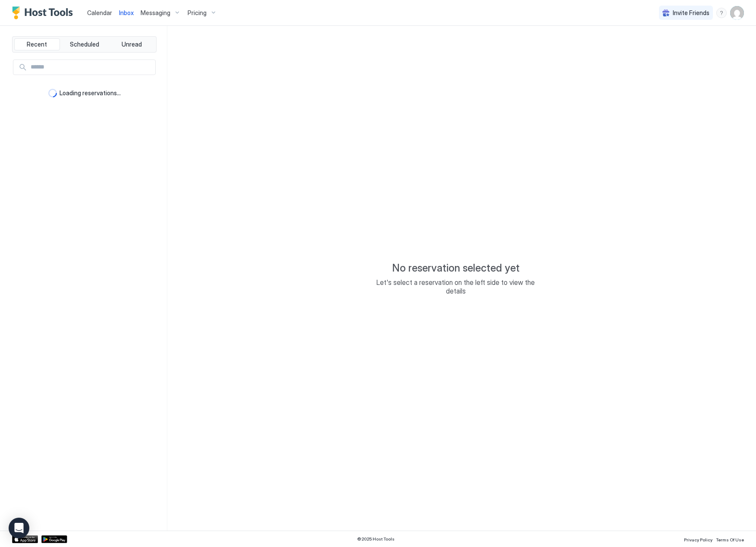  Describe the element at coordinates (737, 13) in the screenshot. I see `div: User profile` at that location.